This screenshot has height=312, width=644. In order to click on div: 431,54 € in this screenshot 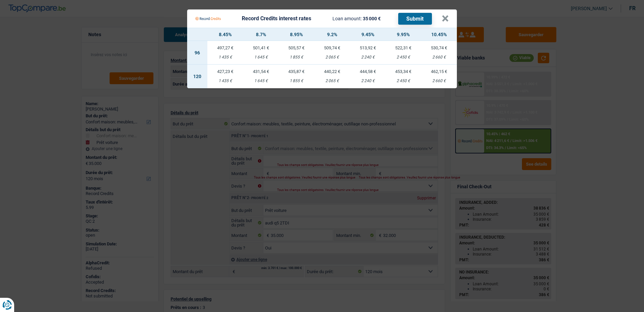, I will do `click(261, 71)`.